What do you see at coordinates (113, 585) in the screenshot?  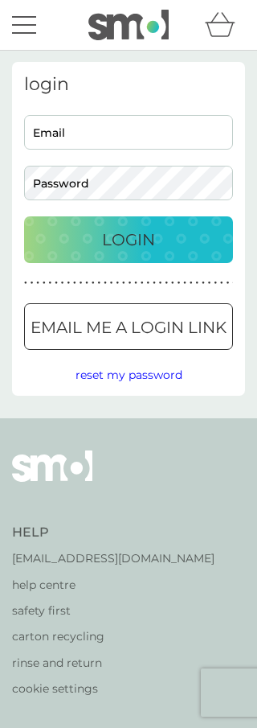 I see `a: help centre` at bounding box center [113, 585].